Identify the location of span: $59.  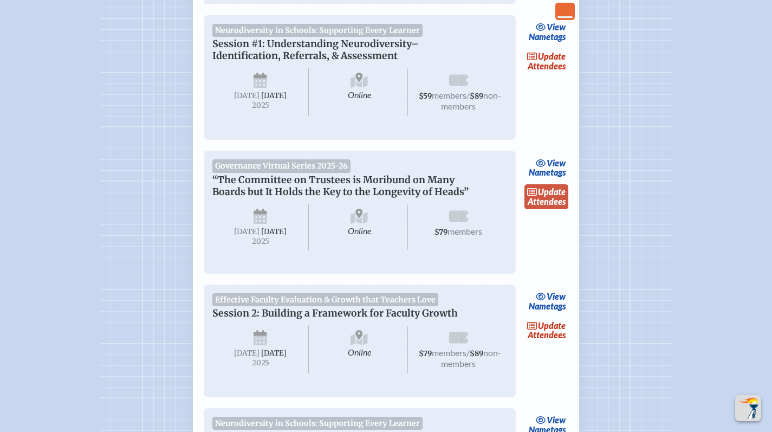
(425, 96).